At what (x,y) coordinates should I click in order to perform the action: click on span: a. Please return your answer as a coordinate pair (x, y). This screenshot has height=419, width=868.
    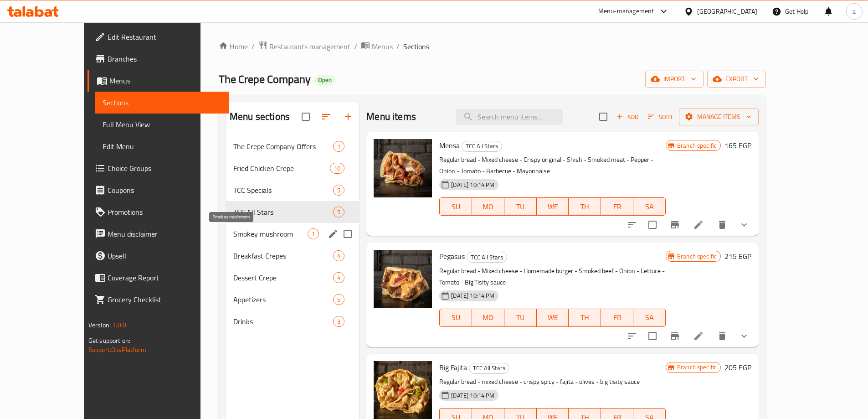
    Looking at the image, I should click on (854, 11).